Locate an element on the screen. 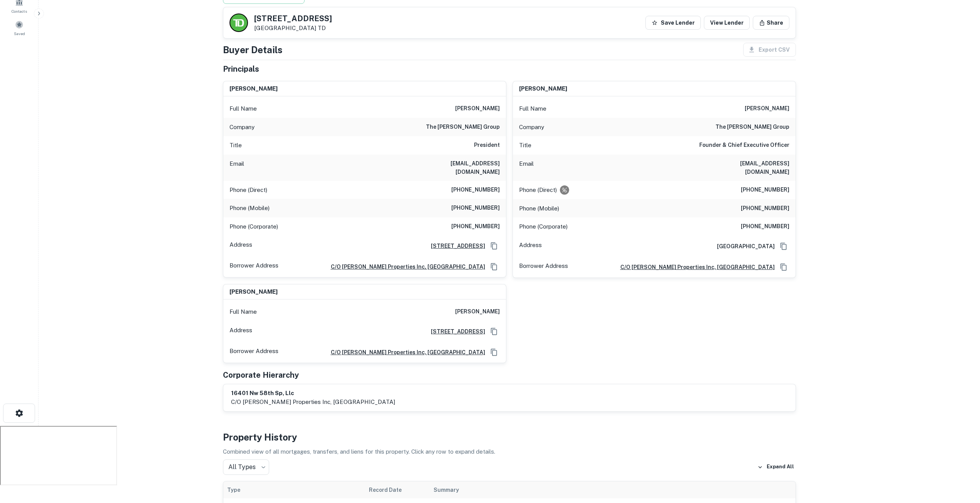 The height and width of the screenshot is (503, 980). div: Requests to not be contacted at this number is located at coordinates (564, 190).